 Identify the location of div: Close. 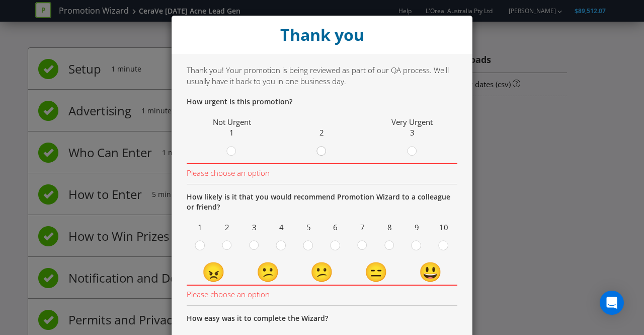
(322, 35).